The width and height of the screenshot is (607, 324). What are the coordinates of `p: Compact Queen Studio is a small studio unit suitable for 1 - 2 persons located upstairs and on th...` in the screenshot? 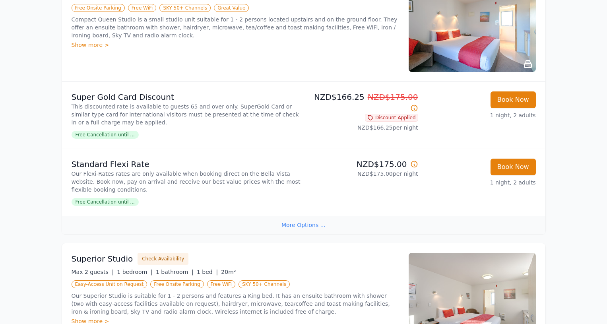 It's located at (236, 27).